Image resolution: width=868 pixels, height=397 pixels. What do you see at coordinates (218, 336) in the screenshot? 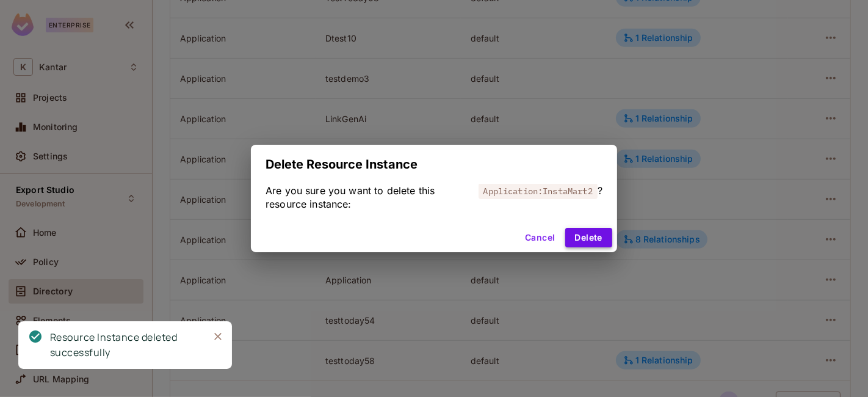
I see `button: Close` at bounding box center [218, 336].